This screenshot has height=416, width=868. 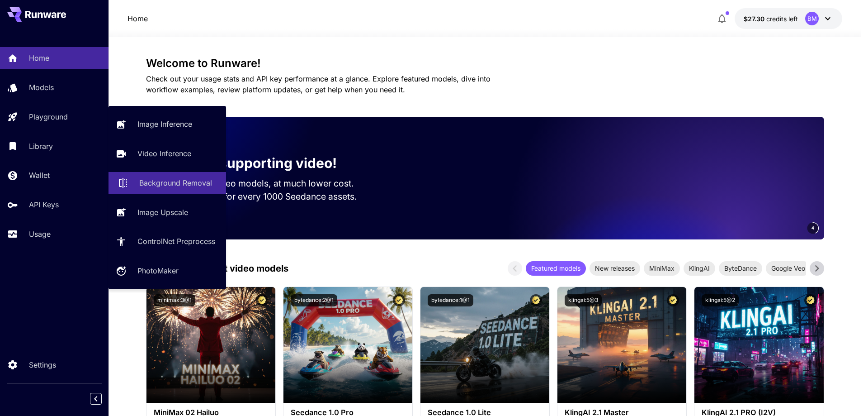 What do you see at coordinates (168, 153) in the screenshot?
I see `a: Video Inference` at bounding box center [168, 153].